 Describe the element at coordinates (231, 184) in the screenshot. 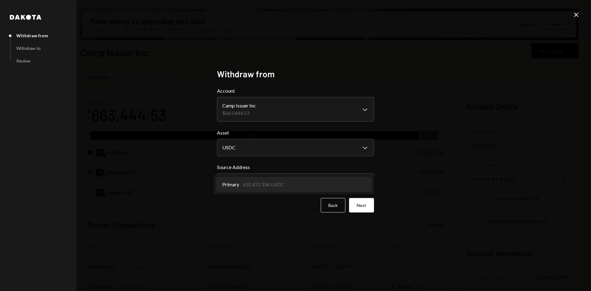

I see `span: Primary` at that location.